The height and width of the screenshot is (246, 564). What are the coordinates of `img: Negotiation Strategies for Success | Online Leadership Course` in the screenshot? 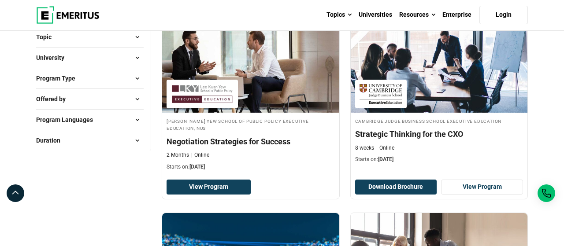 It's located at (251, 69).